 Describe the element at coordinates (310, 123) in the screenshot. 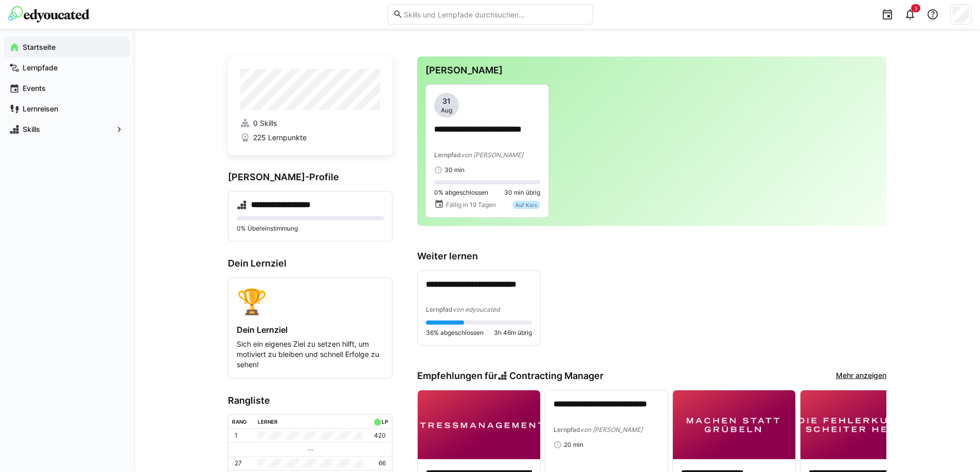

I see `a: 0 Skills` at that location.